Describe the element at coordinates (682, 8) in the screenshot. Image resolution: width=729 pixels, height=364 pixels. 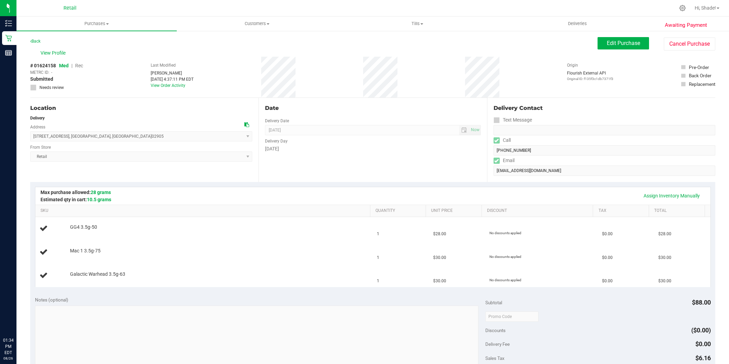
I see `div: Manage settings` at that location.